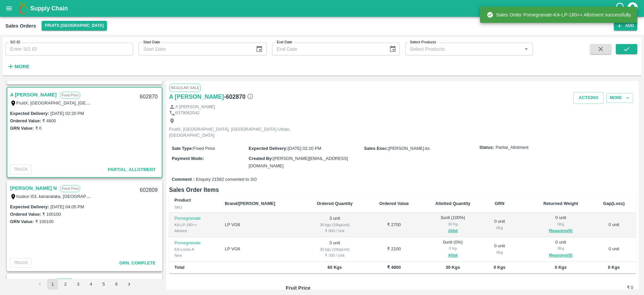  What do you see at coordinates (453, 224) in the screenshot?
I see `div: 3 unit ( 100 %)` at bounding box center [453, 224].